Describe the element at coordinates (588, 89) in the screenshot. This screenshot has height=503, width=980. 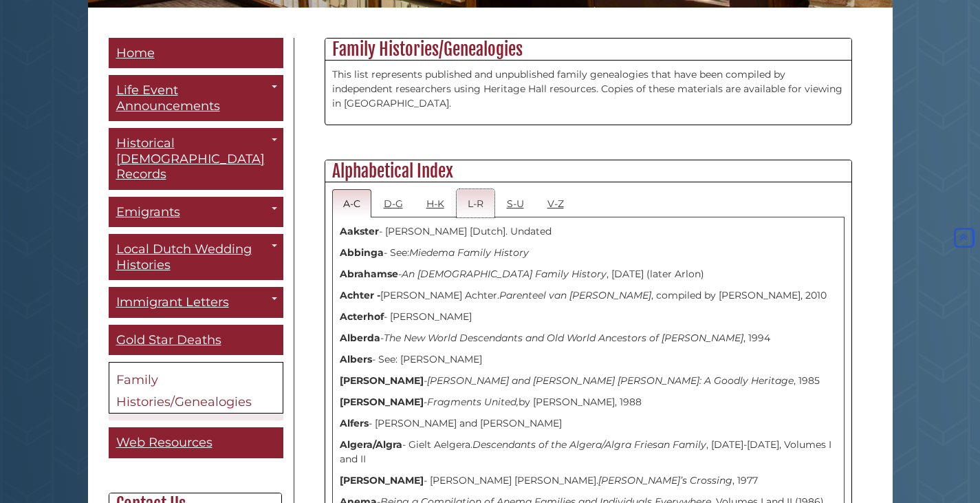
I see `p: This list represents published and unpublished family genealogies that have been compiled by inde...` at that location.